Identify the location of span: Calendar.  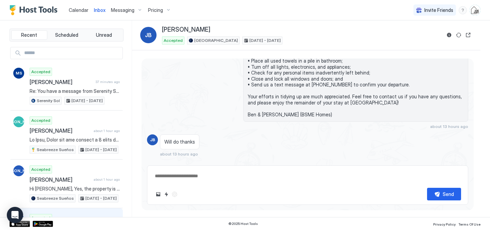
(79, 10).